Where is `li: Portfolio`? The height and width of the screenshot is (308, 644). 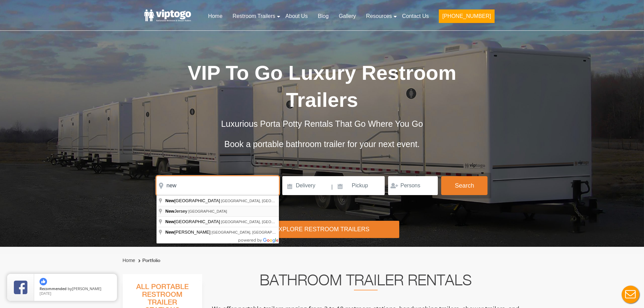
li: Portfolio is located at coordinates (149, 261).